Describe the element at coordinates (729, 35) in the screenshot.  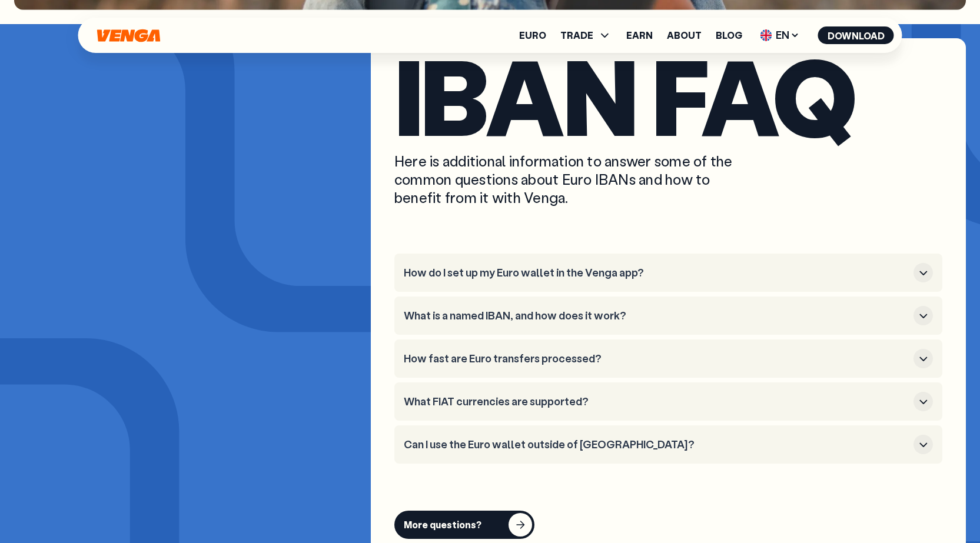
I see `a: Blog` at that location.